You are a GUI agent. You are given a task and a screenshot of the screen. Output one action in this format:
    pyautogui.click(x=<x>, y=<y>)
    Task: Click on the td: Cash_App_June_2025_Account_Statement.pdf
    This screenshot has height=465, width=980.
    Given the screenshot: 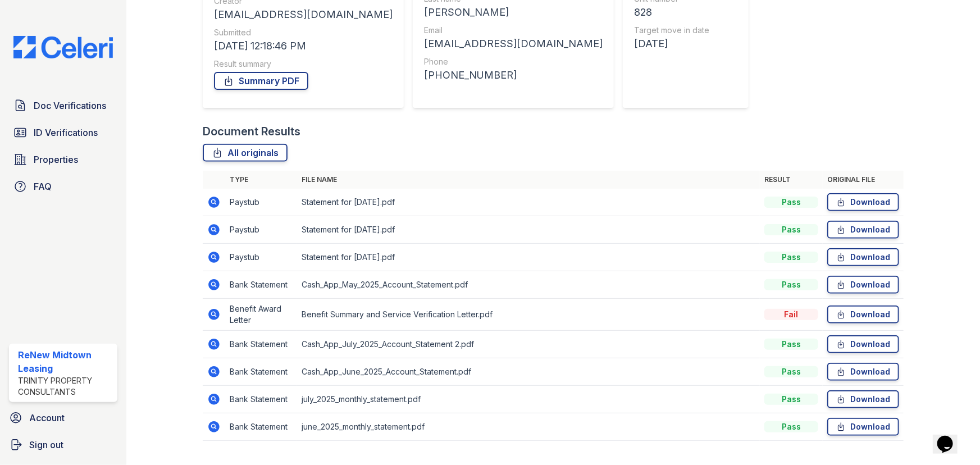 What is the action you would take?
    pyautogui.click(x=529, y=371)
    